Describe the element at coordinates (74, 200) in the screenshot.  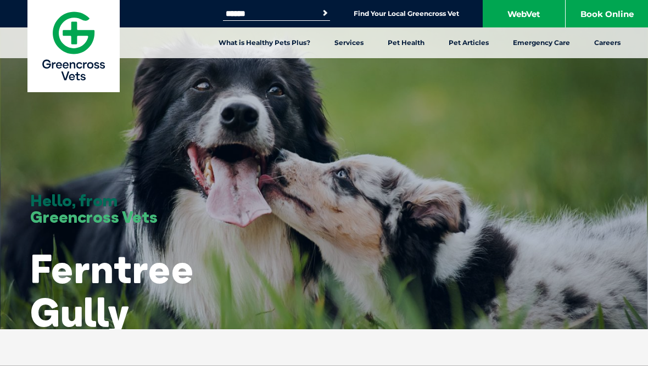
I see `span: Hello, from` at that location.